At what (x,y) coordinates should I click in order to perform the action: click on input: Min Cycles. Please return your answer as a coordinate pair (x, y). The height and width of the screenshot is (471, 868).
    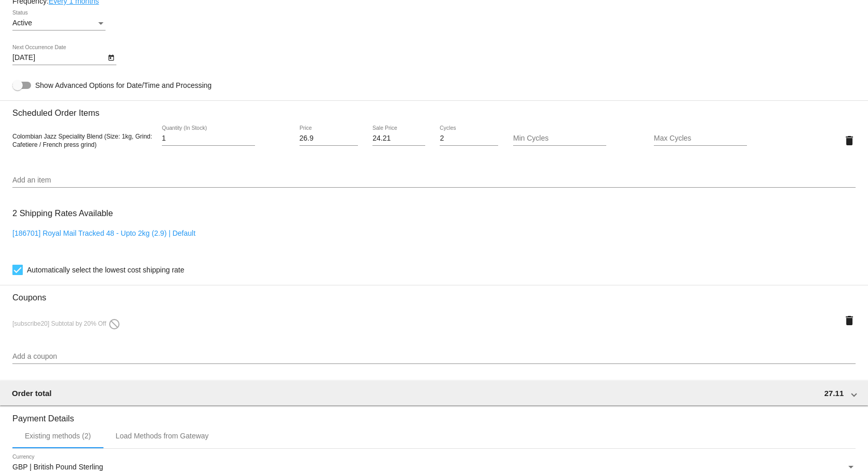
    Looking at the image, I should click on (560, 139).